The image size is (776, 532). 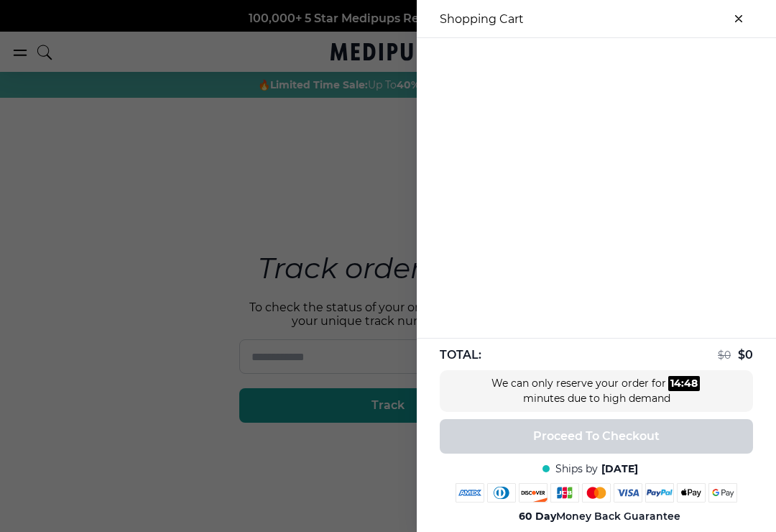 What do you see at coordinates (628, 492) in the screenshot?
I see `img: visa` at bounding box center [628, 492].